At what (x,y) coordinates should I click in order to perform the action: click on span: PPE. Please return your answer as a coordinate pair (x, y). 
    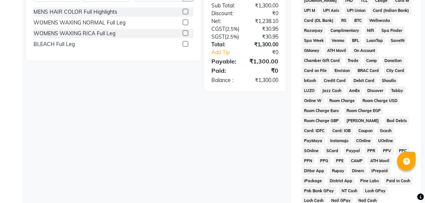
    Looking at the image, I should click on (340, 161).